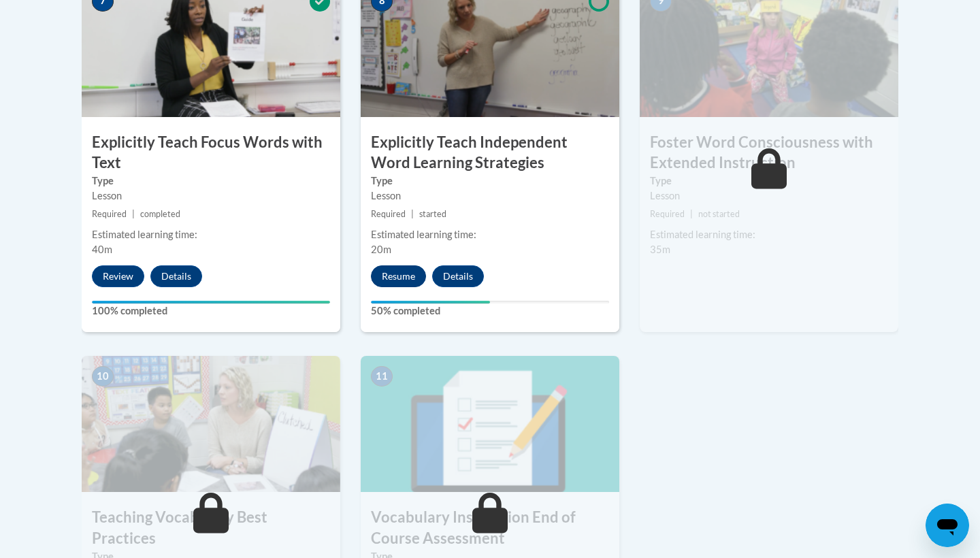 The width and height of the screenshot is (980, 558). Describe the element at coordinates (433, 214) in the screenshot. I see `span: started` at that location.